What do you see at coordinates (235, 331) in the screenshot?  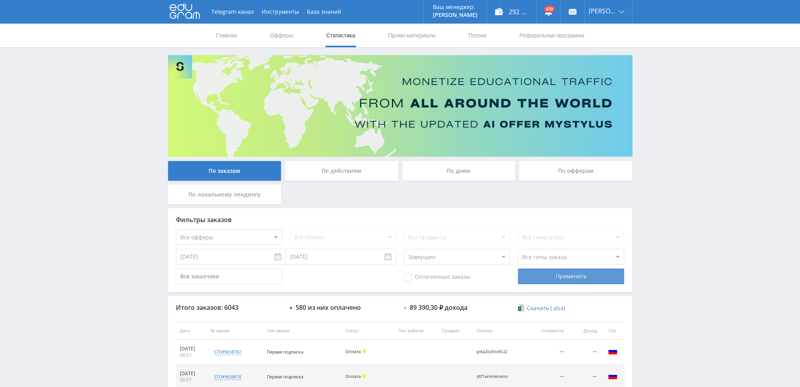 I see `th: № заказа` at bounding box center [235, 331].